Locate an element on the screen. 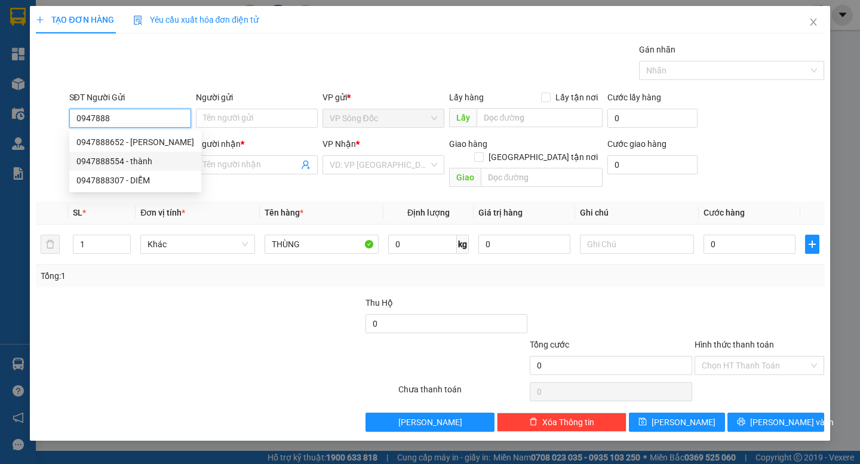  button: delete is located at coordinates (50, 244).